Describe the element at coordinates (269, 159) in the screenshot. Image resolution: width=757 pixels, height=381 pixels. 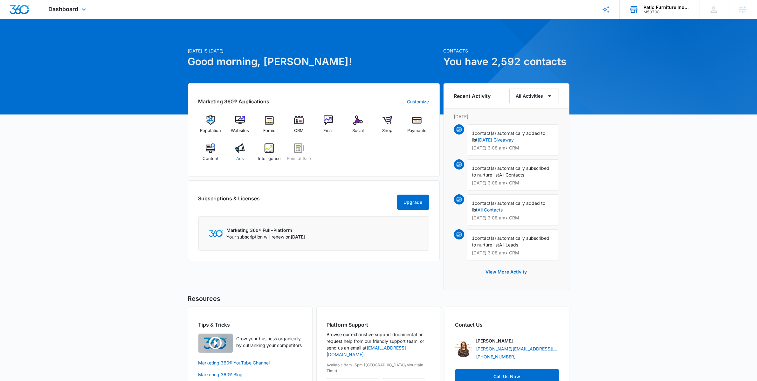
I see `span: Intelligence` at that location.